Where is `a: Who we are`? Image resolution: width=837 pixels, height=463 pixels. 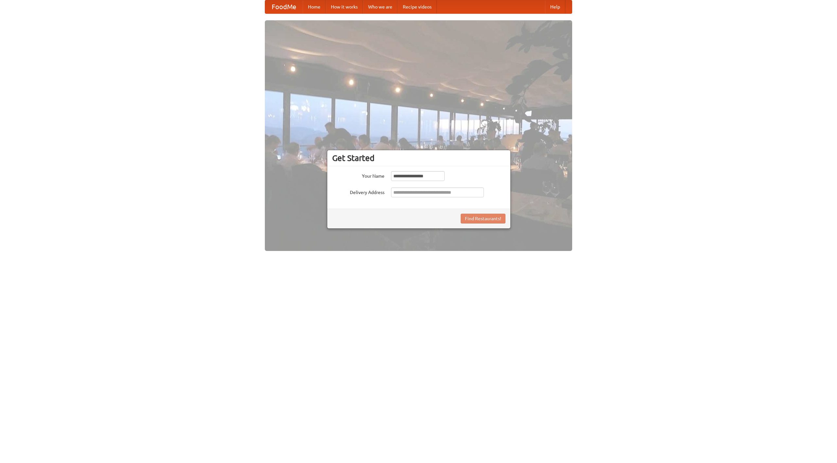
a: Who we are is located at coordinates (380, 7).